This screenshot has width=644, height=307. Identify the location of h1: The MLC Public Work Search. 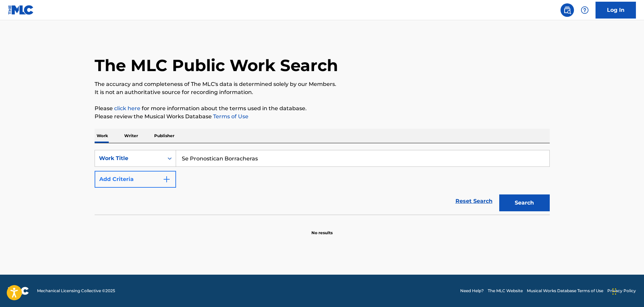
(216, 65).